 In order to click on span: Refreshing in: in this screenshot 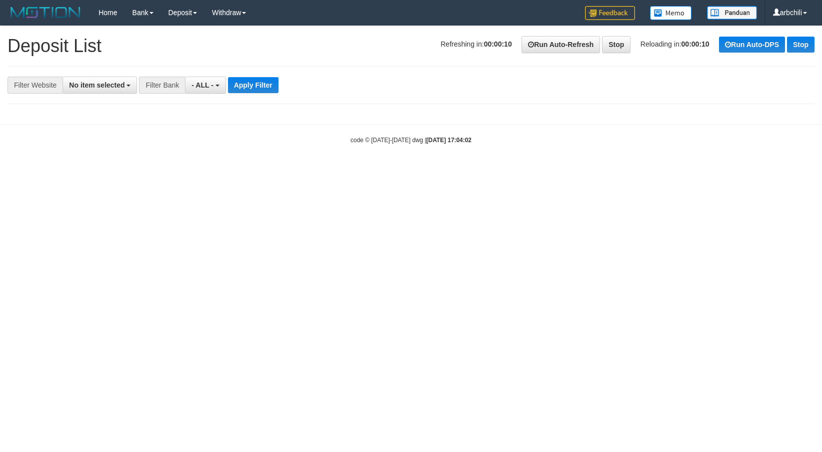, I will do `click(476, 44)`.